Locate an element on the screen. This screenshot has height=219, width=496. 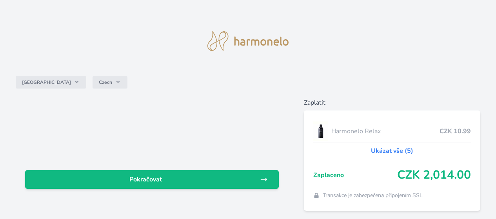
span: Zaplaceno is located at coordinates (355, 175).